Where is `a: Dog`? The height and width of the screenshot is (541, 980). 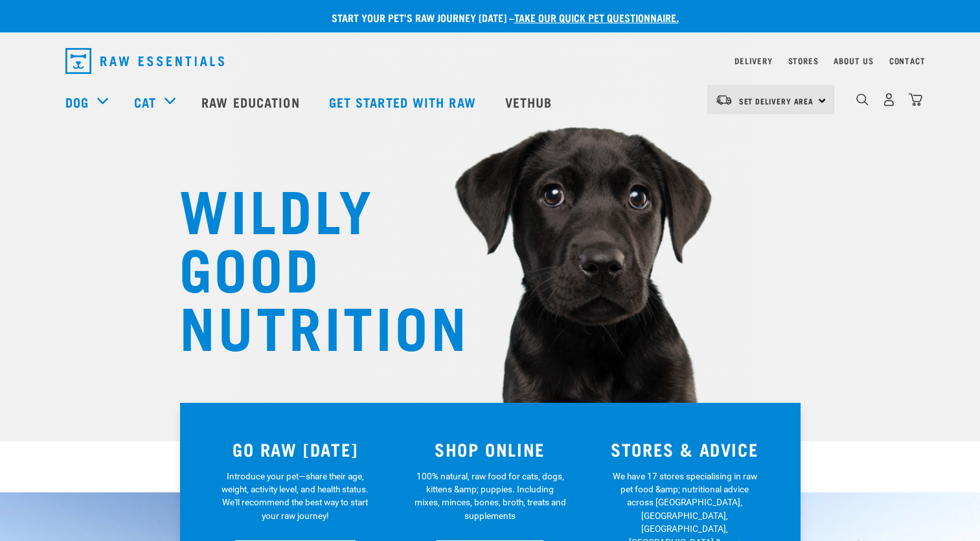 a: Dog is located at coordinates (77, 102).